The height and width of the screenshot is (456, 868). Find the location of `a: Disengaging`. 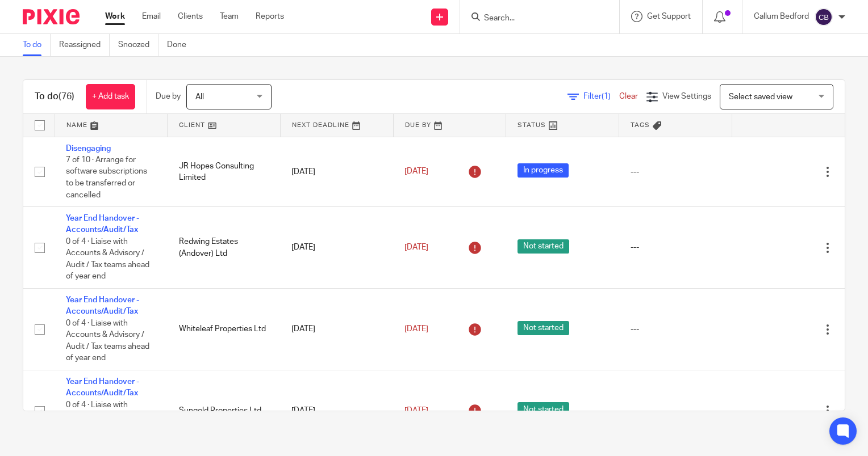

a: Disengaging is located at coordinates (88, 149).